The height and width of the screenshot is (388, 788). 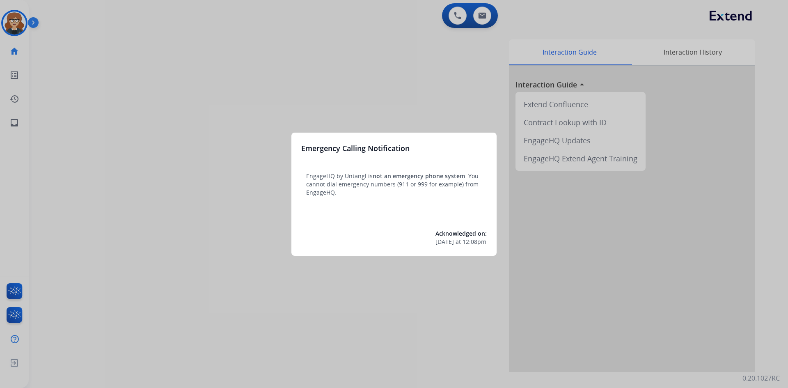 I want to click on span: Acknowledged on:, so click(x=461, y=233).